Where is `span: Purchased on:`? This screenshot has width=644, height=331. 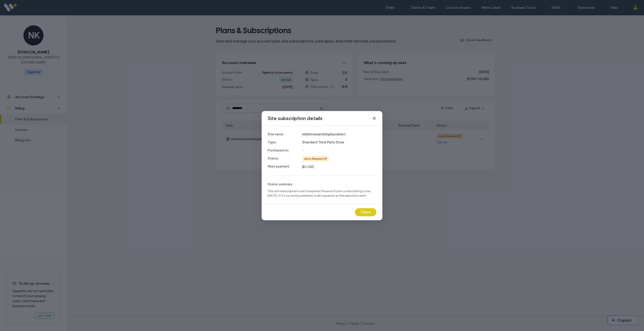 span: Purchased on: is located at coordinates (279, 151).